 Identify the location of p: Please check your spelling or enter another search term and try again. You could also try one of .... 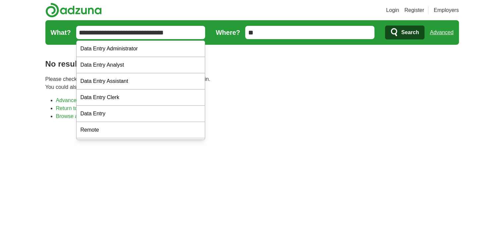
(252, 83).